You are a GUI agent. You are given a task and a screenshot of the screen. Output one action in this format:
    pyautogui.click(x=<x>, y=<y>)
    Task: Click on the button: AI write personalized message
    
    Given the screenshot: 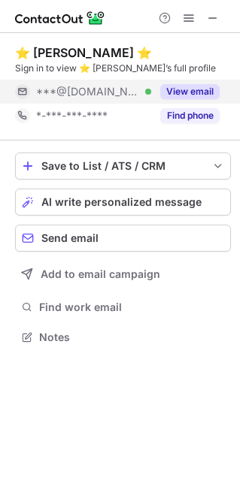 What is the action you would take?
    pyautogui.click(x=122, y=202)
    